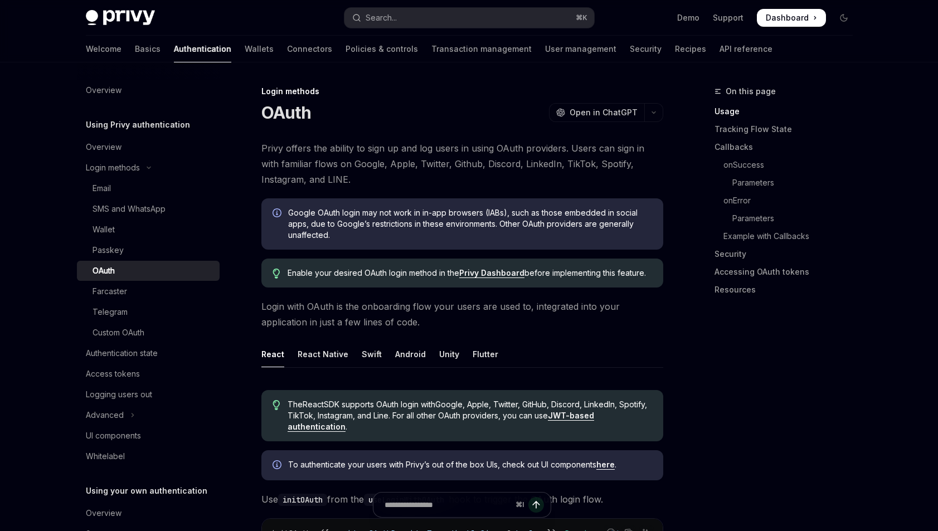  I want to click on a: User management, so click(581, 49).